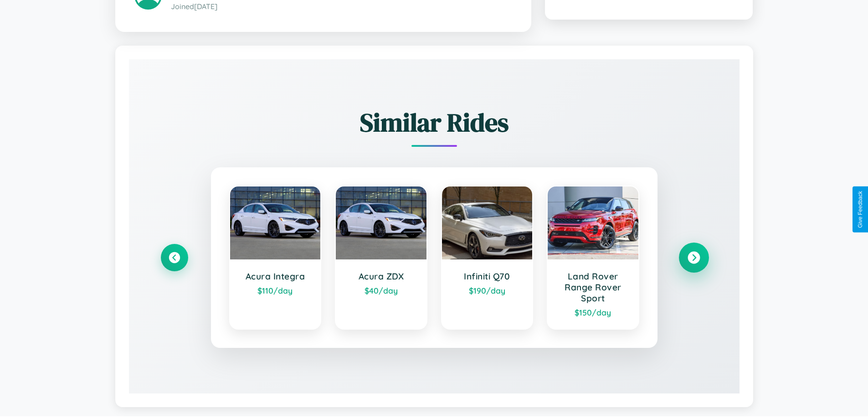  I want to click on a: Acura Integra$110/day, so click(276, 258).